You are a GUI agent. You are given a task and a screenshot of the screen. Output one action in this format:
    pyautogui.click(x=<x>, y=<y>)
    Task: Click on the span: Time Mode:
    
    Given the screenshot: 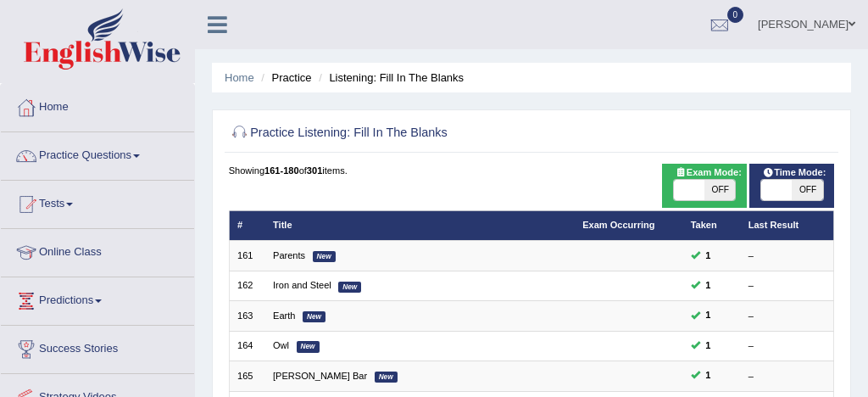 What is the action you would take?
    pyautogui.click(x=794, y=173)
    